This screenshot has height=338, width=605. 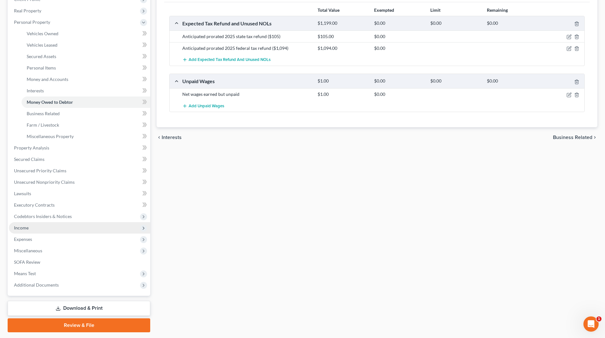 What do you see at coordinates (42, 45) in the screenshot?
I see `span: Vehicles Leased` at bounding box center [42, 45].